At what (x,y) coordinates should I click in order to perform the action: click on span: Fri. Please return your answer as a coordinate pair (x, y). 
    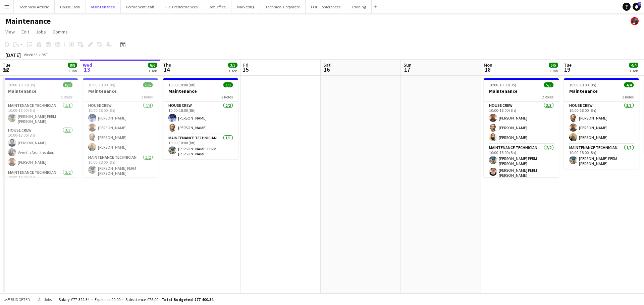
    Looking at the image, I should click on (246, 65).